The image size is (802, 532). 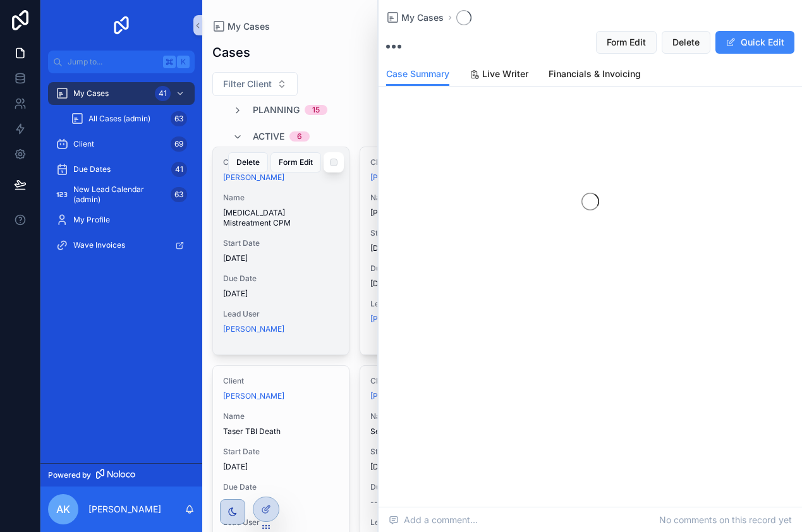 I want to click on span: Filter Client, so click(x=247, y=84).